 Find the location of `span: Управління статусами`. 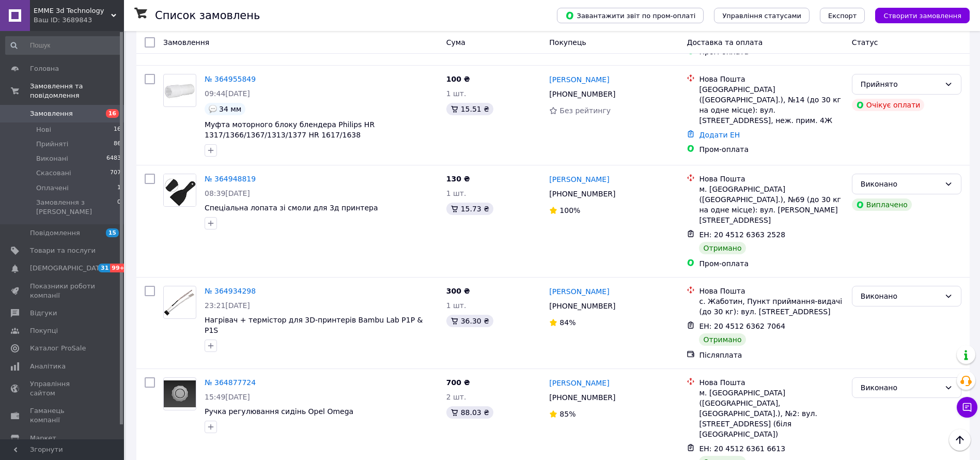

span: Управління статусами is located at coordinates (762, 15).